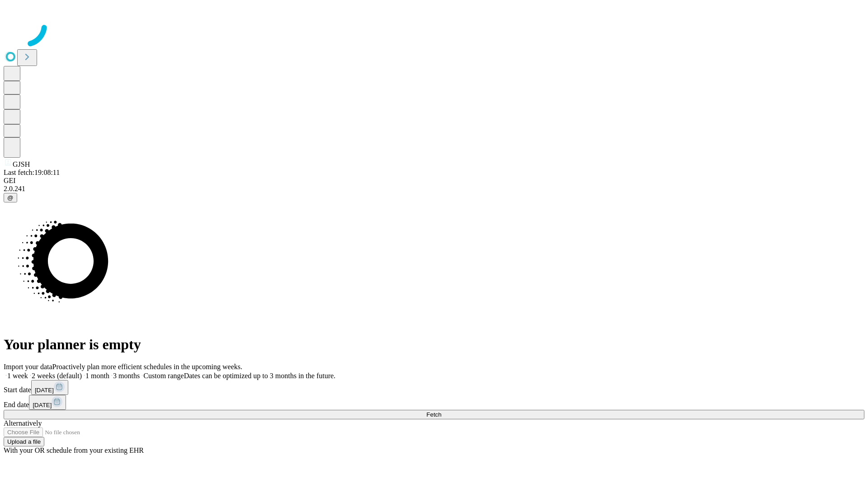  Describe the element at coordinates (73, 450) in the screenshot. I see `span: With your OR schedule from your existing EHR` at that location.